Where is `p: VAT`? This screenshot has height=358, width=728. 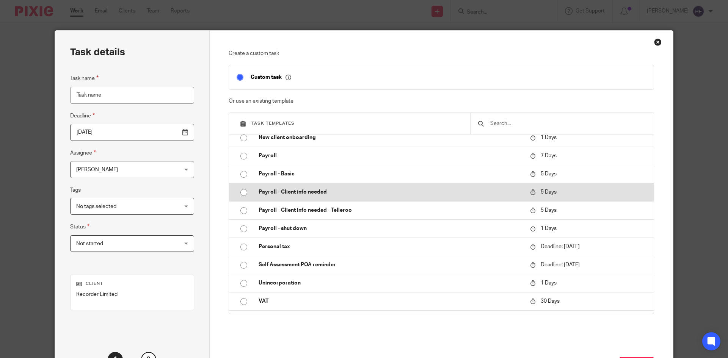
p: VAT is located at coordinates (391, 302).